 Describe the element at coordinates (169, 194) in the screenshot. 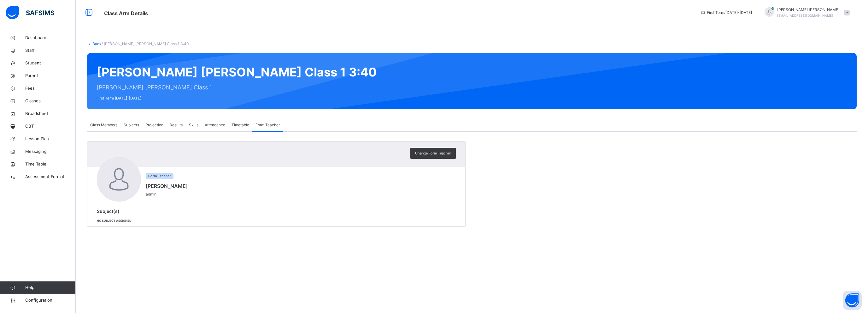

I see `span: admin` at that location.